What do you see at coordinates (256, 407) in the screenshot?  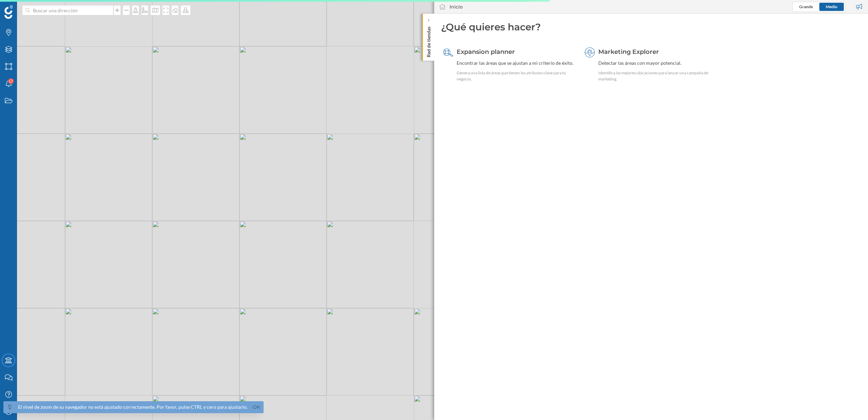 I see `a: Ok` at bounding box center [256, 407].